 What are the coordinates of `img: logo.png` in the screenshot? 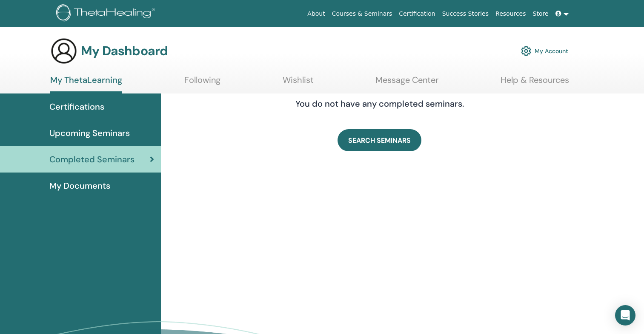 It's located at (107, 14).